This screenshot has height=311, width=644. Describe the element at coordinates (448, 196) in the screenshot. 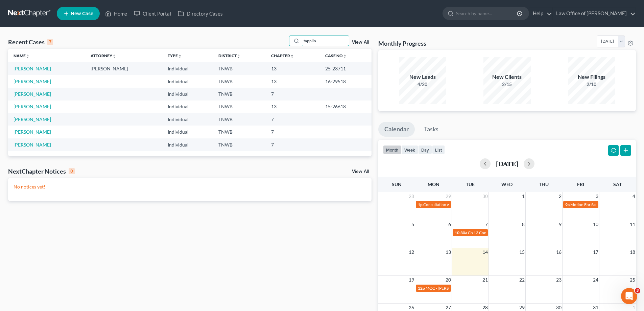

I see `span: 29` at that location.